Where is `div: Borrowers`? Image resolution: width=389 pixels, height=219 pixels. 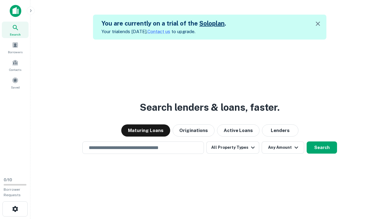
div: Borrowers is located at coordinates (15, 47).